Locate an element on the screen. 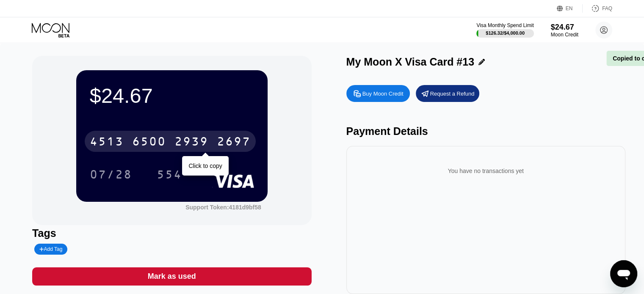 The width and height of the screenshot is (644, 294). div: Visa Monthly Spend Limit$126.32/$4,000.00 is located at coordinates (504, 30).